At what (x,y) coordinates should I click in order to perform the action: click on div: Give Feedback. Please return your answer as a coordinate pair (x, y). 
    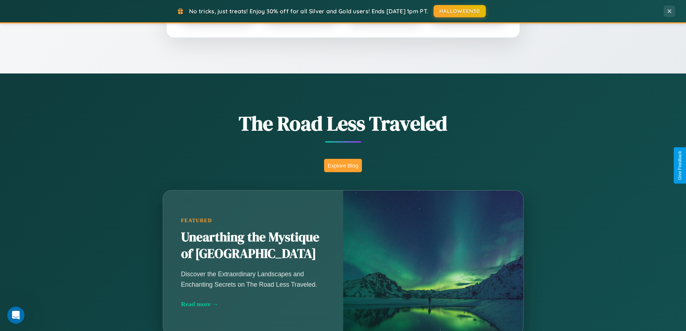
    Looking at the image, I should click on (680, 165).